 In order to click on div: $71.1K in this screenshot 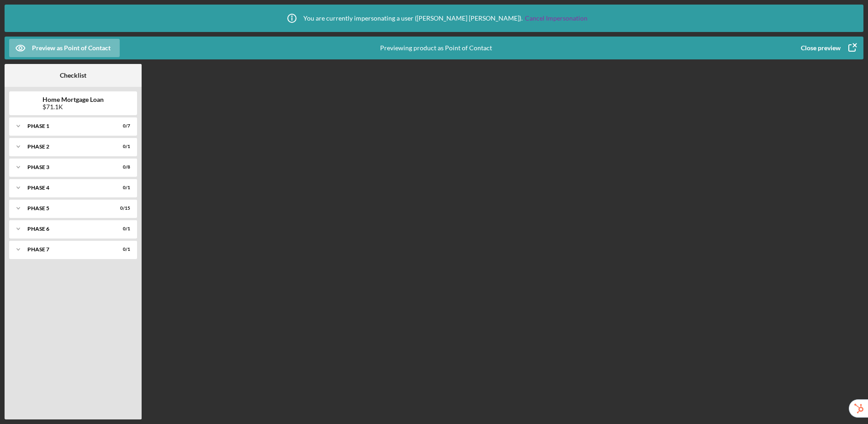, I will do `click(73, 107)`.